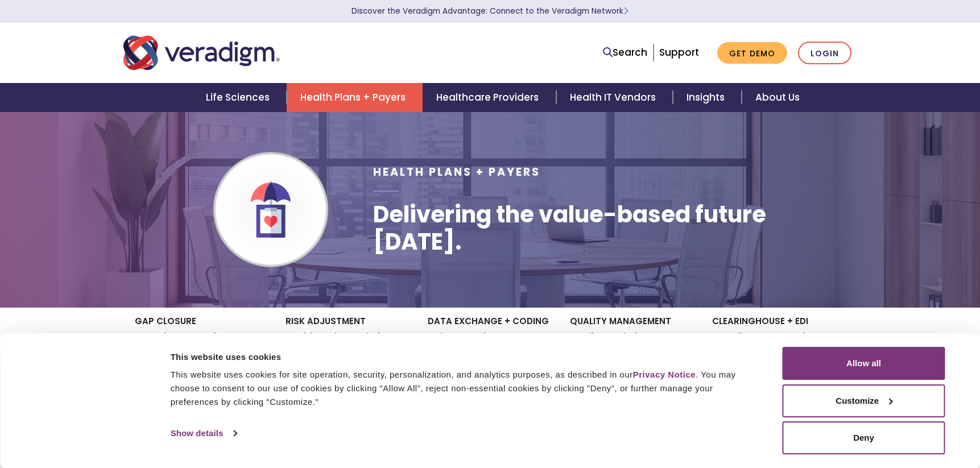 This screenshot has height=468, width=980. Describe the element at coordinates (355, 97) in the screenshot. I see `a: Health Plans + Payers` at that location.